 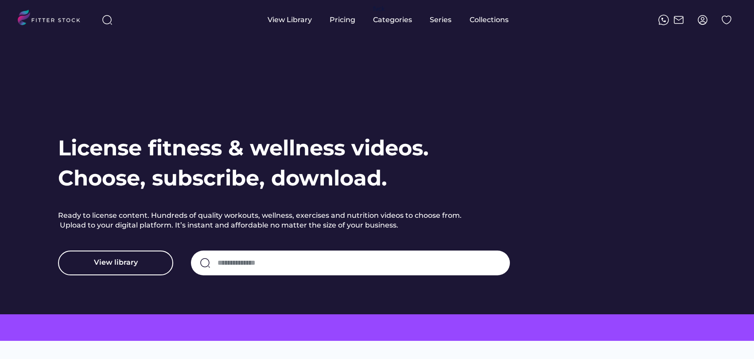 I want to click on h2: Ready to license content. Hundreds of quality workouts, wellness, exercises and nutrition videos ..., so click(x=271, y=222).